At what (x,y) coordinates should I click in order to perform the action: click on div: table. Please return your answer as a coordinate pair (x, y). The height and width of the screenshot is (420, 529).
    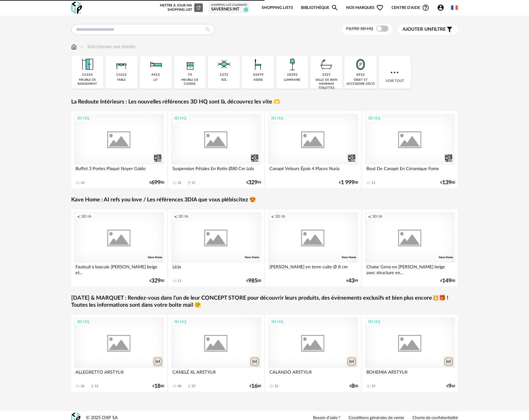
    Looking at the image, I should click on (121, 80).